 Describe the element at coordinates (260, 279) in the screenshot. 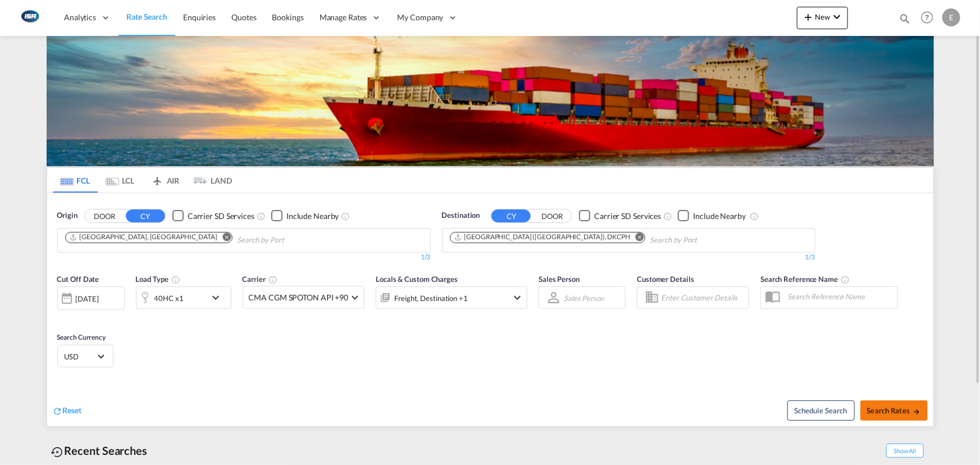

I see `span: Carrier` at that location.